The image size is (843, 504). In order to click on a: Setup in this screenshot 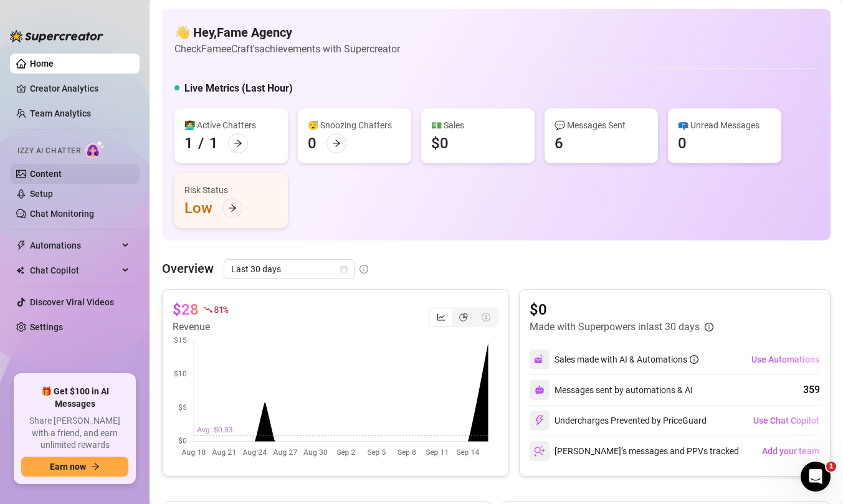, I will do `click(41, 194)`.